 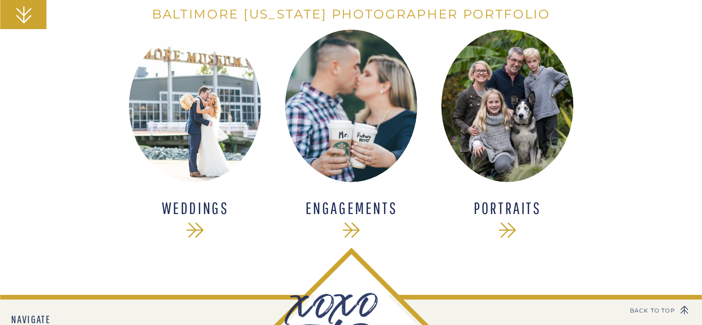 I want to click on h1: WEDDINGS, so click(x=195, y=208).